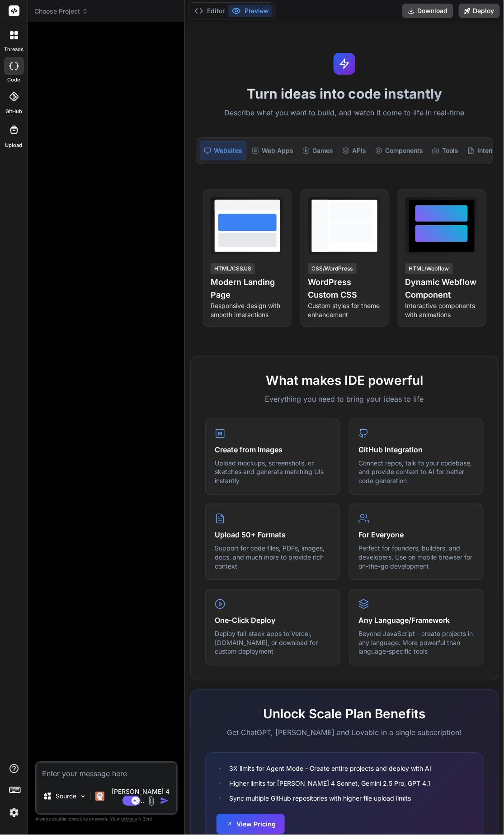 This screenshot has height=835, width=504. Describe the element at coordinates (129, 819) in the screenshot. I see `span: privacy` at that location.